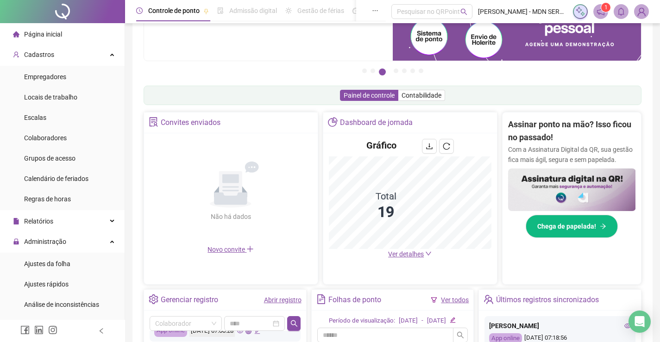  Describe the element at coordinates (38, 221) in the screenshot. I see `span: Relatórios` at that location.